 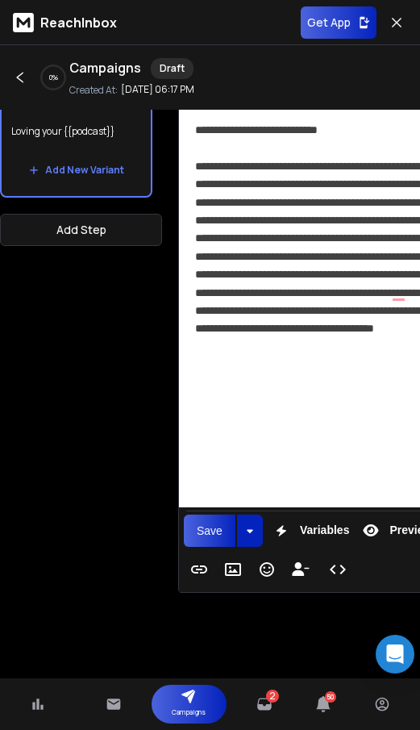 I want to click on button: Get App, so click(x=339, y=23).